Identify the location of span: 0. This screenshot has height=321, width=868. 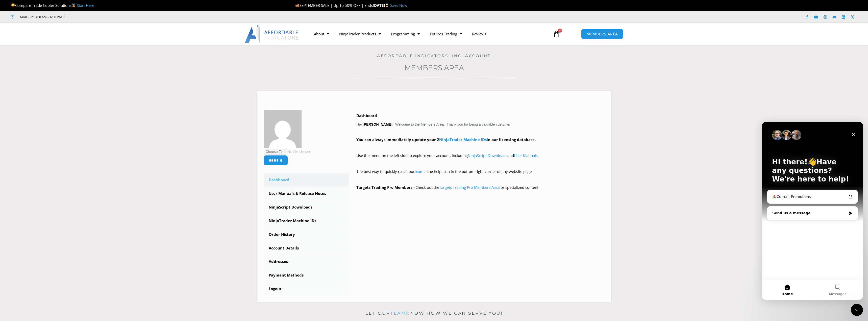
(560, 31).